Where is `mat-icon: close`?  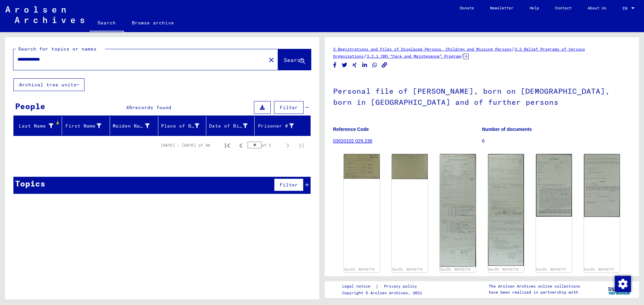 mat-icon: close is located at coordinates (271, 60).